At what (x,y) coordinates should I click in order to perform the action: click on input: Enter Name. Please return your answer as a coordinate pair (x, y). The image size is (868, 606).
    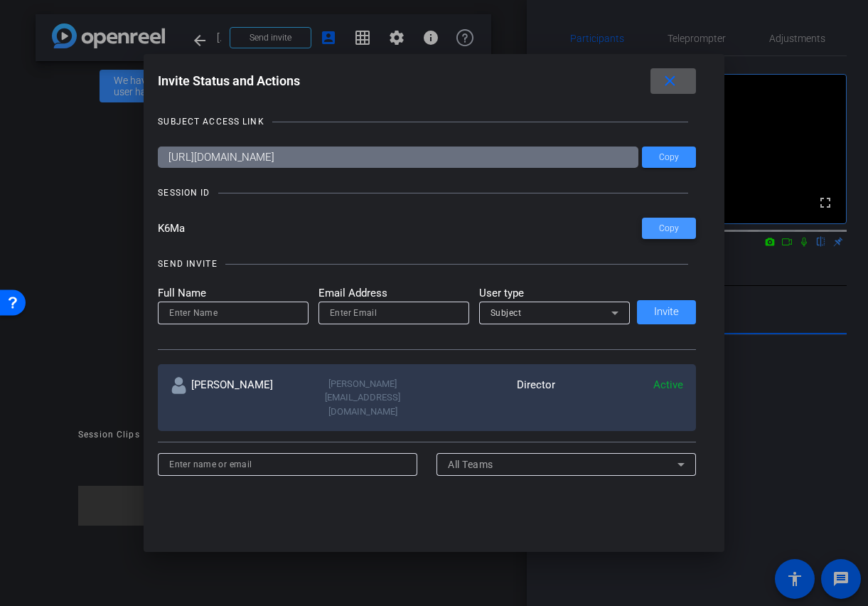
    Looking at the image, I should click on (233, 313).